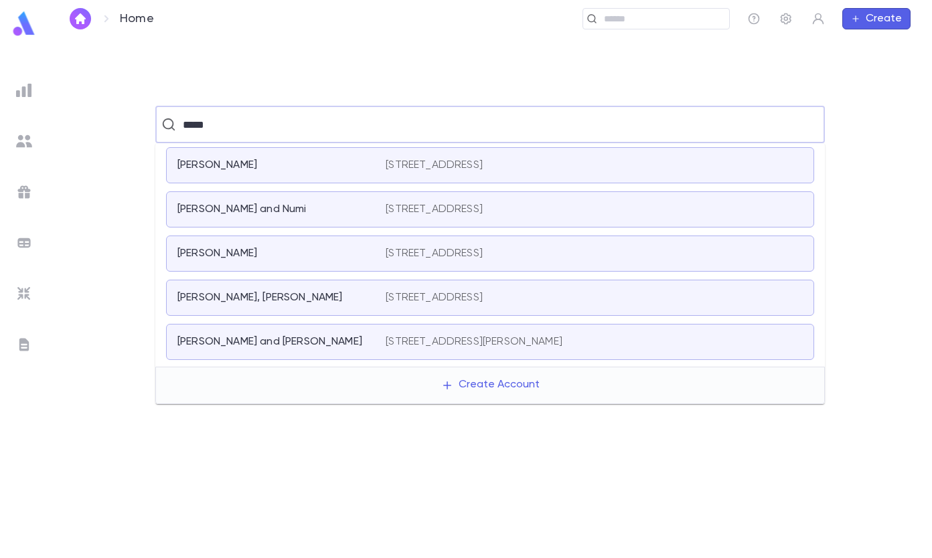  I want to click on button: Create Account, so click(490, 386).